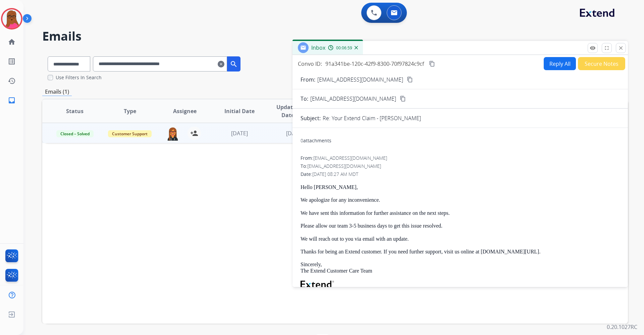 This screenshot has width=644, height=335. I want to click on img: agent-avatar, so click(173, 133).